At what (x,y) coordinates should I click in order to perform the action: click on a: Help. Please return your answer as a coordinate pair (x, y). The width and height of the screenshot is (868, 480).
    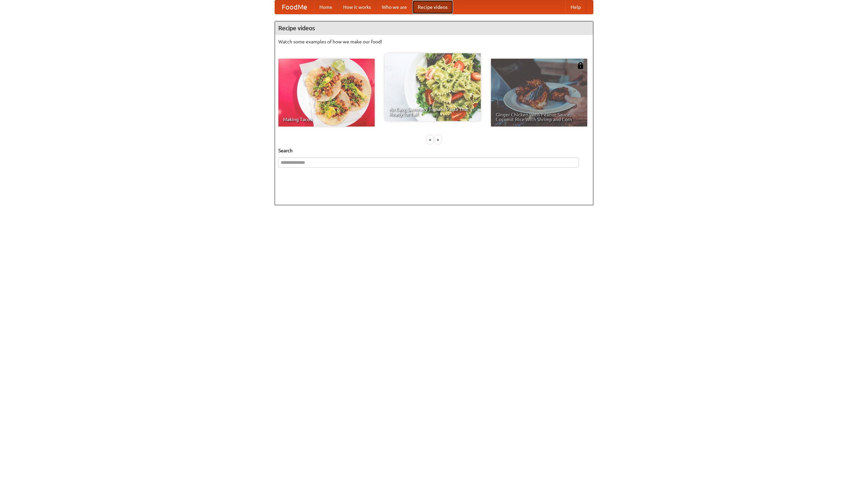
    Looking at the image, I should click on (576, 7).